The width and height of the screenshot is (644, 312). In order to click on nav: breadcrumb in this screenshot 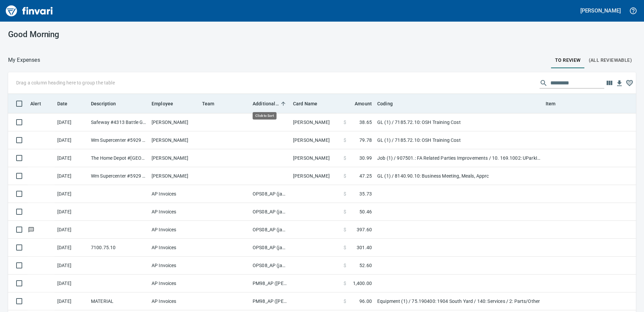, I will do `click(24, 60)`.